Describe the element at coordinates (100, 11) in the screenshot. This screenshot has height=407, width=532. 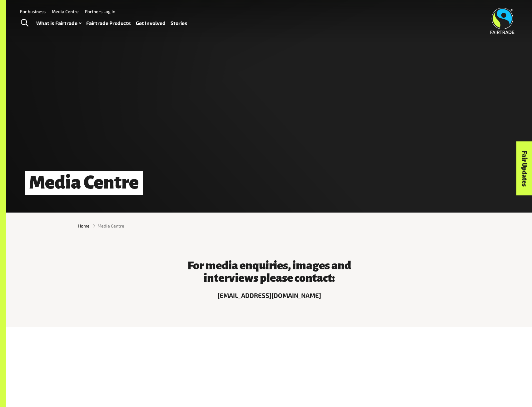
I see `a: Partners Log In` at that location.